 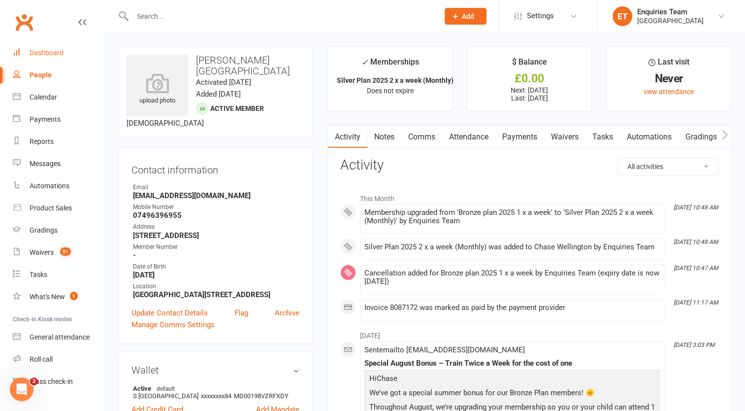 I want to click on div: Membership upgraded from 'Bronze plan 2025 1 x a week' to 'Silver Plan 2025 2 x a week (Monthly)'..., so click(x=512, y=217).